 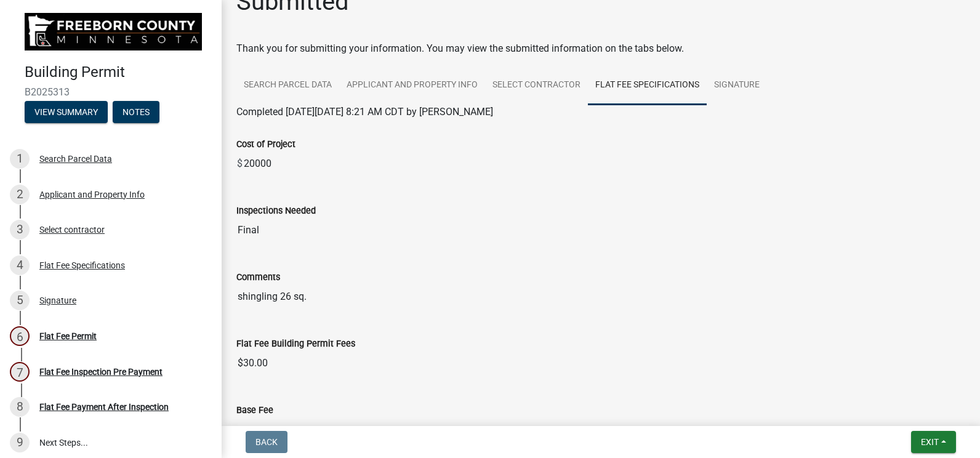 I want to click on label: Base Fee, so click(x=255, y=410).